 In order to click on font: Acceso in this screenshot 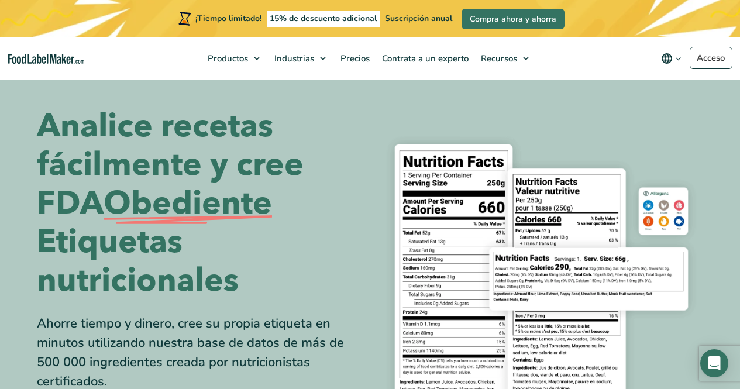, I will do `click(710, 58)`.